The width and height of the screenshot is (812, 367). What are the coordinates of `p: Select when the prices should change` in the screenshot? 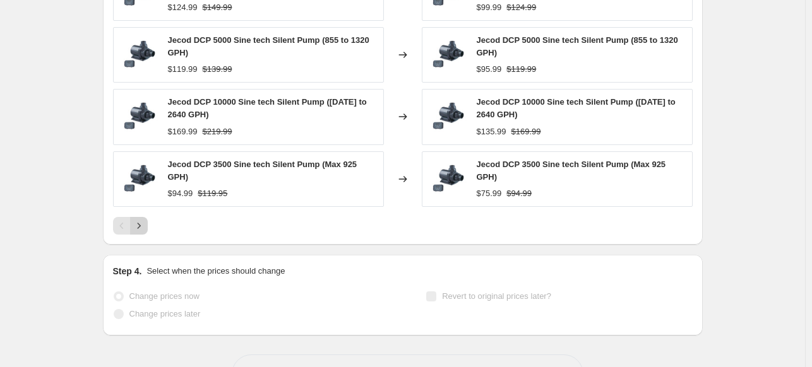 It's located at (215, 271).